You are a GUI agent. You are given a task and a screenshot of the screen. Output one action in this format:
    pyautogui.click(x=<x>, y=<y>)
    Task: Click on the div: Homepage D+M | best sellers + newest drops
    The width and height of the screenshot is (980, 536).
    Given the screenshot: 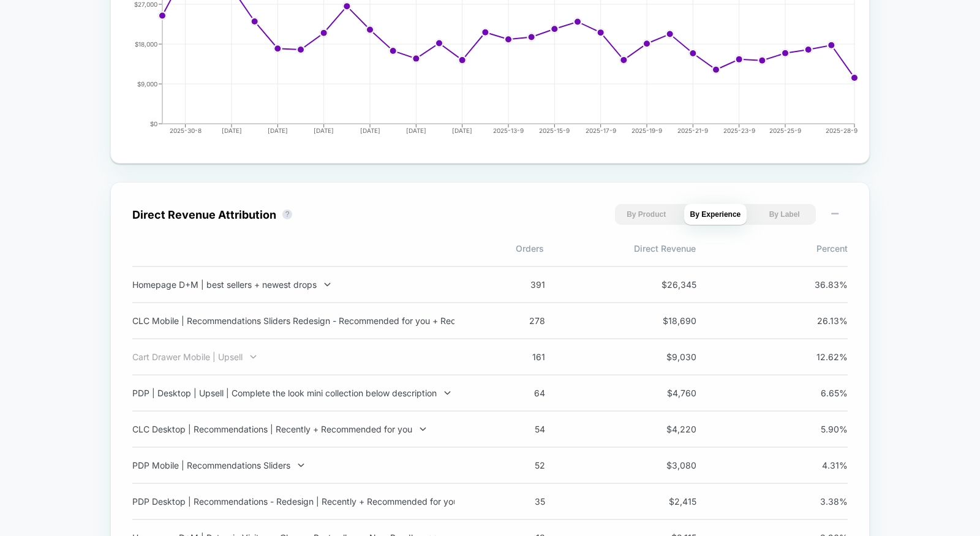 What is the action you would take?
    pyautogui.click(x=293, y=284)
    